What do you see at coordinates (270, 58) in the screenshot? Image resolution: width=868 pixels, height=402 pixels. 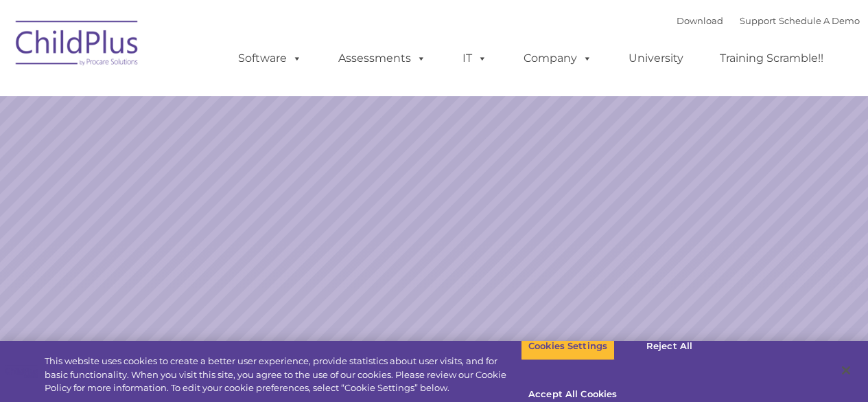 I see `a: Software` at bounding box center [270, 58].